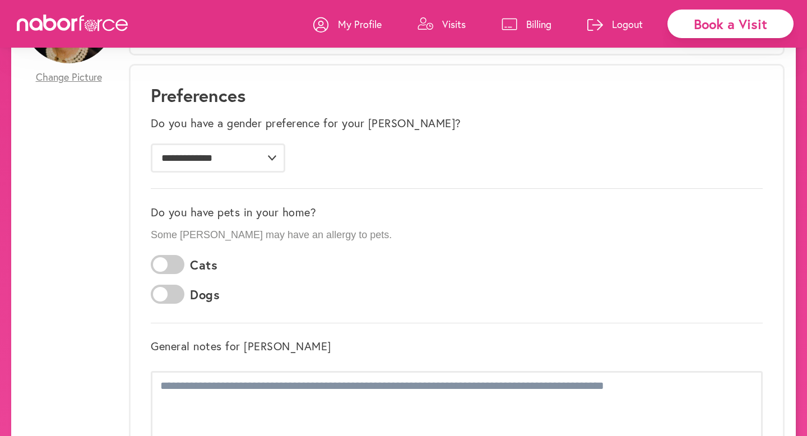  I want to click on span: Change Picture, so click(69, 77).